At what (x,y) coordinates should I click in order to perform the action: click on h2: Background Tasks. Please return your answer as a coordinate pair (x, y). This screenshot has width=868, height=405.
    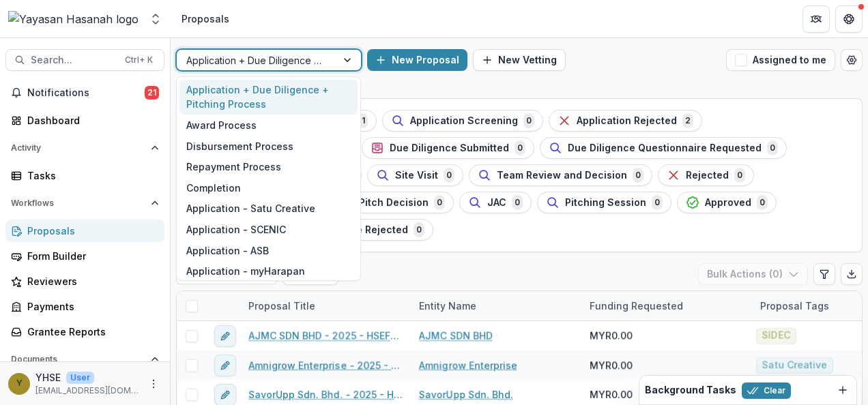
    Looking at the image, I should click on (691, 390).